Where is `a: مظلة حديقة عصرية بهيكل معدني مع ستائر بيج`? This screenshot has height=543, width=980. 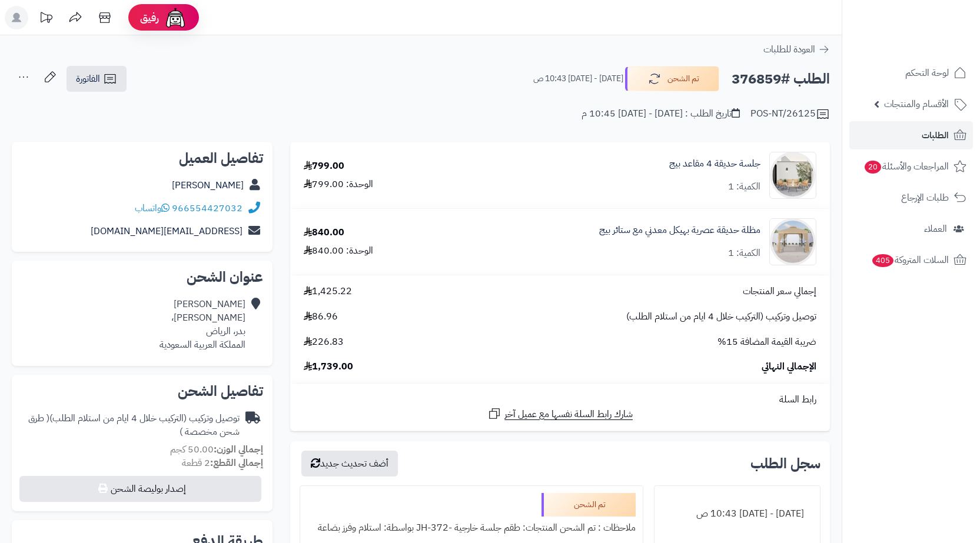
a: مظلة حديقة عصرية بهيكل معدني مع ستائر بيج is located at coordinates (680, 230).